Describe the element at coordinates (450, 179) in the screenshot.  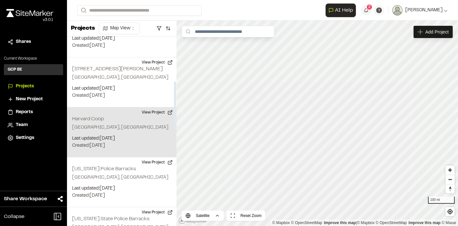
I see `button: Zoom out` at that location.